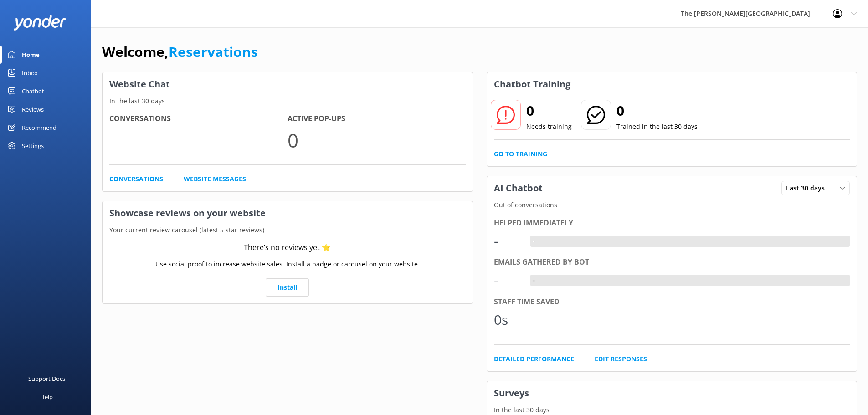 The height and width of the screenshot is (415, 868). What do you see at coordinates (620, 359) in the screenshot?
I see `a: Edit Responses` at bounding box center [620, 359].